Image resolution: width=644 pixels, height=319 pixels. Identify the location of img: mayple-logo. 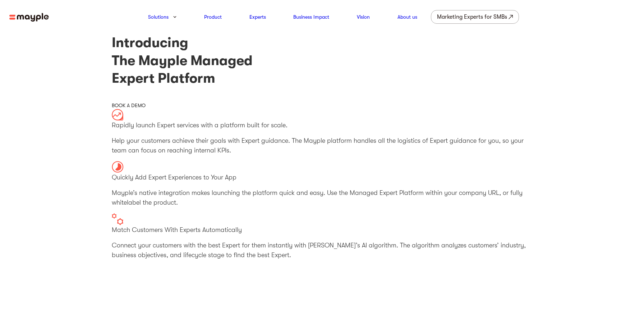
(29, 17).